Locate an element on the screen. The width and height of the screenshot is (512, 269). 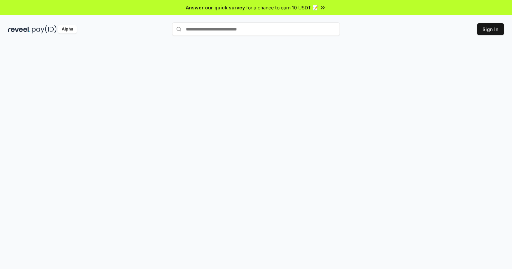
span: for a chance to earn 10 USDT 📝 is located at coordinates (282, 7).